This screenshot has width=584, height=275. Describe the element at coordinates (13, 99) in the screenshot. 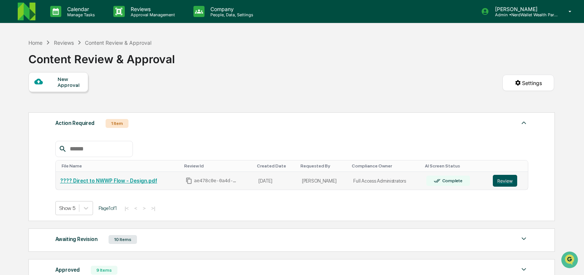

I see `img: cdingler` at that location.